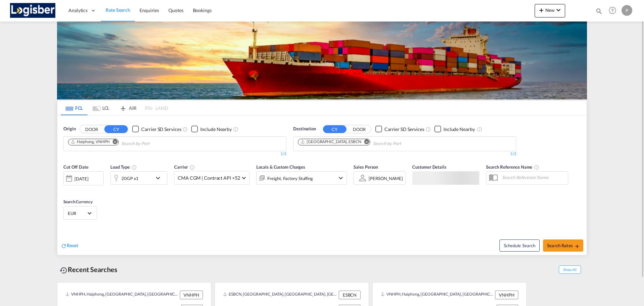 The height and width of the screenshot is (306, 644). Describe the element at coordinates (209, 178) in the screenshot. I see `span: CMA CGM | Contract API +52` at that location.